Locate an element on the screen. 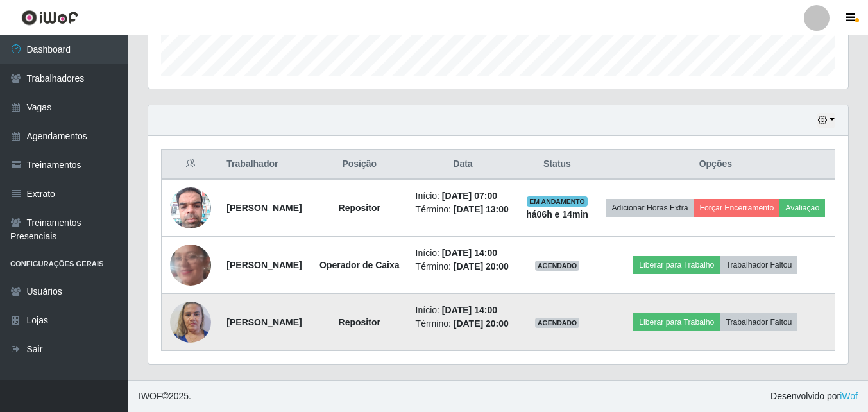  span: Desenvolvido por is located at coordinates (814, 396).